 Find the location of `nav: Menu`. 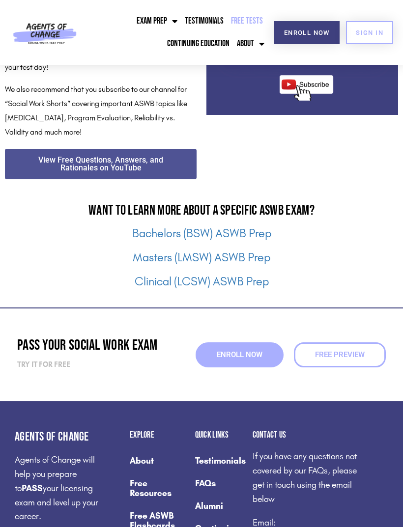

nav: Menu is located at coordinates (176, 32).